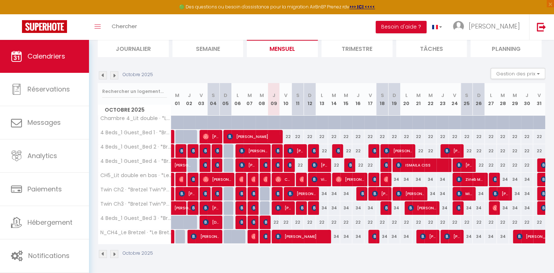 The width and height of the screenshot is (554, 273). What do you see at coordinates (382, 95) in the screenshot?
I see `abbr: S` at bounding box center [382, 95].